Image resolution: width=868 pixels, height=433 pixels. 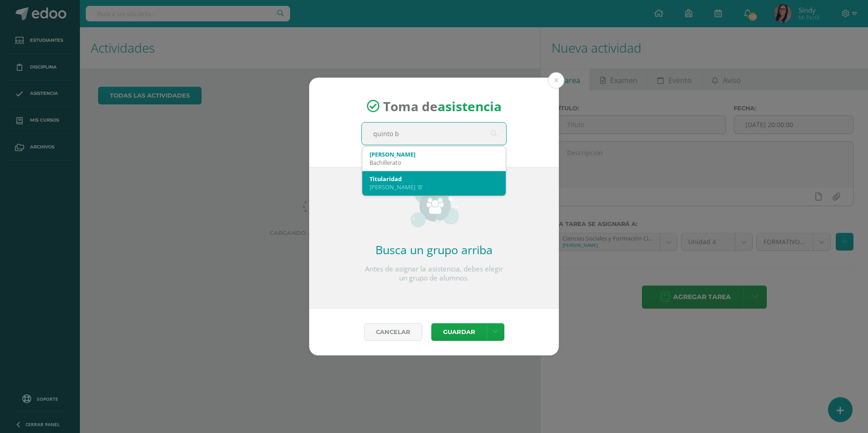 I want to click on input: Busca un grado o sección aquí..., so click(x=434, y=133).